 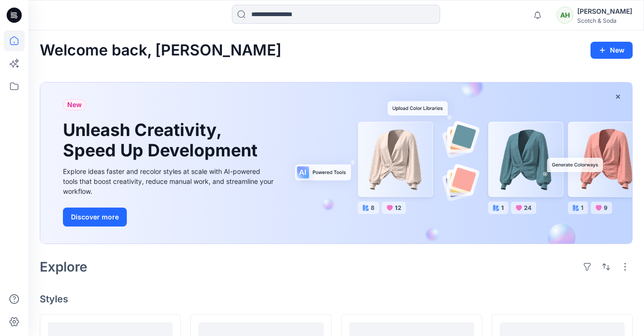 I want to click on h2: Explore, so click(x=63, y=267).